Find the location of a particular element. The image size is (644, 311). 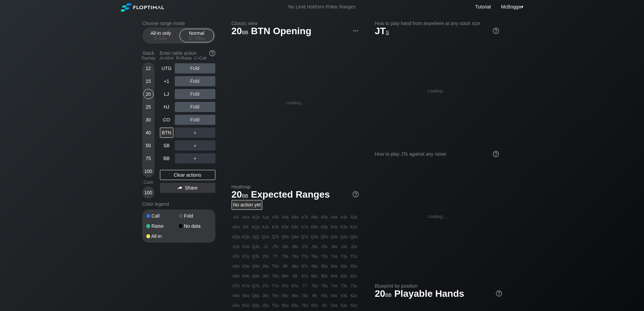

div: Color legend is located at coordinates (179, 204).